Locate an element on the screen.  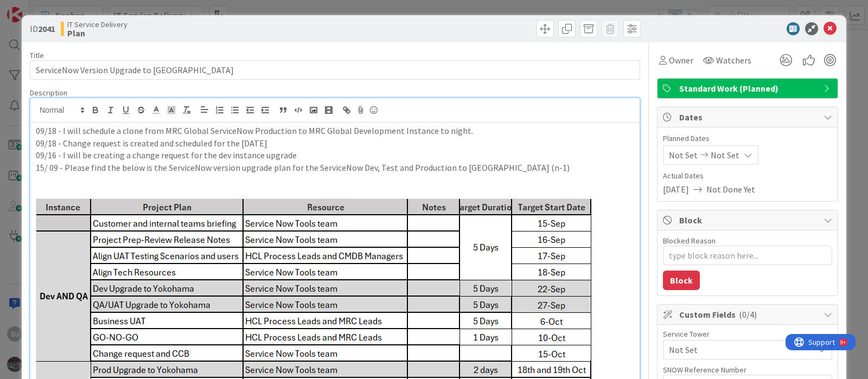
span: ID is located at coordinates (43, 29).